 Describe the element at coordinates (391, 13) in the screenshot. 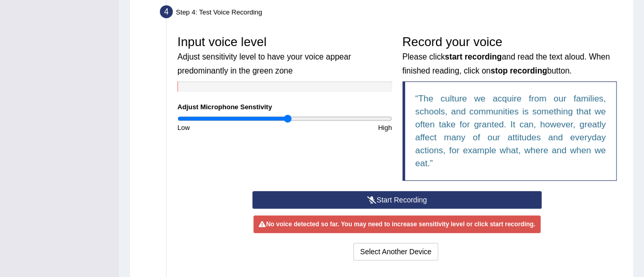

I see `div: Step 4: Test Voice Recording` at that location.